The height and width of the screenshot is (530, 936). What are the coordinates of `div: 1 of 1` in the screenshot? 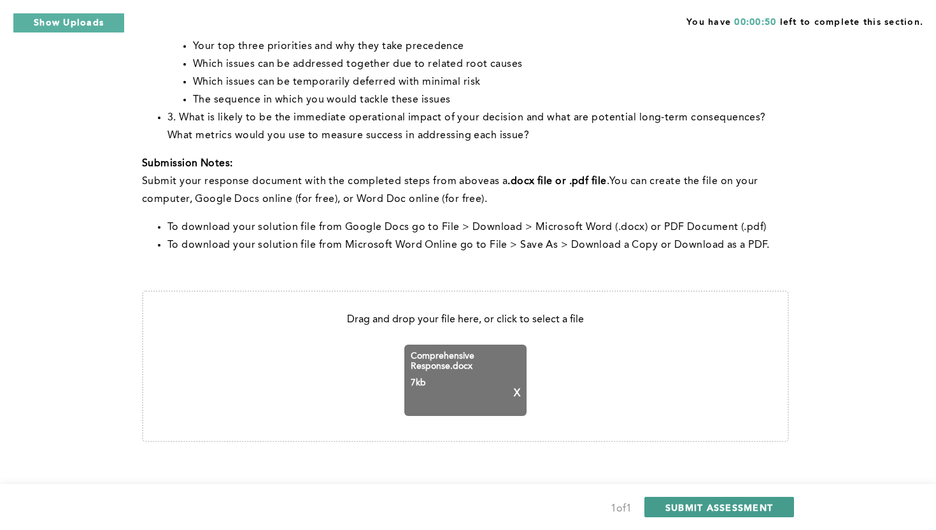 It's located at (621, 509).